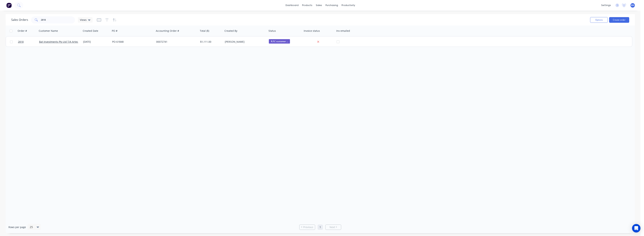  I want to click on span: Previous, so click(308, 227).